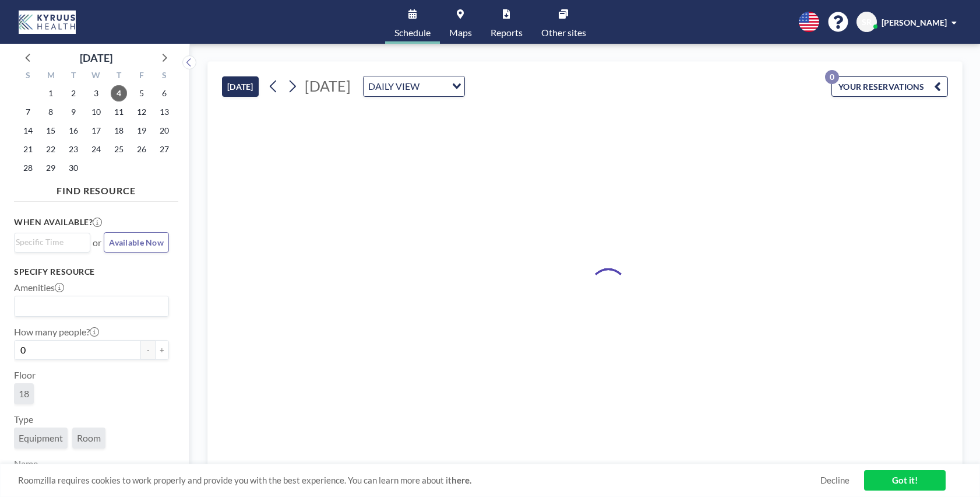 Image resolution: width=980 pixels, height=497 pixels. I want to click on span: Monday, September 8, 2025, so click(51, 112).